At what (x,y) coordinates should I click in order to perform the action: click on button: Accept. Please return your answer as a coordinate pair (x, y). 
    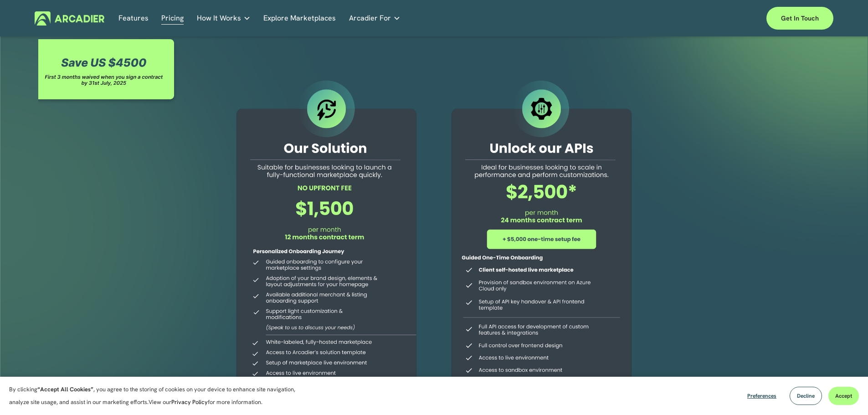
    Looking at the image, I should click on (843, 396).